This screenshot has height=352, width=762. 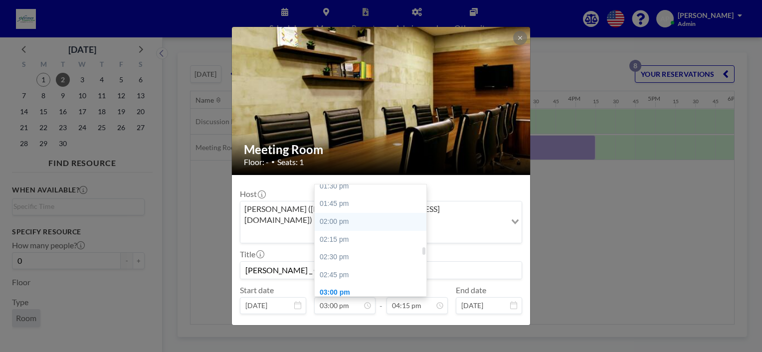 What do you see at coordinates (263, 328) in the screenshot?
I see `label: Repeat` at bounding box center [263, 328].